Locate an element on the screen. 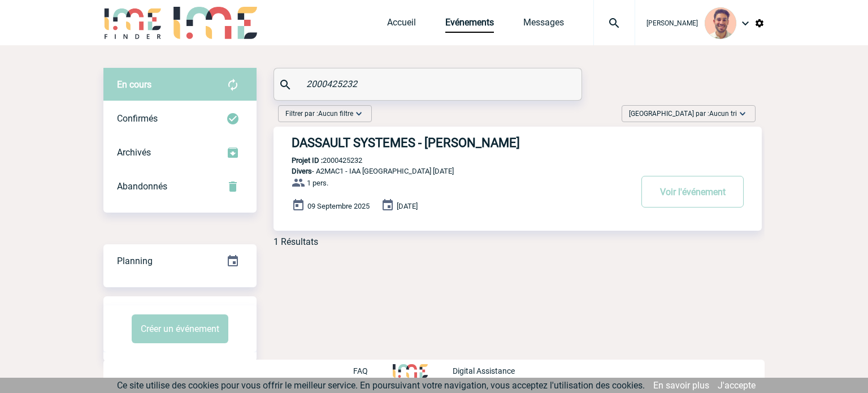 The image size is (868, 393). img: 132114-0.jpg is located at coordinates (720, 23).